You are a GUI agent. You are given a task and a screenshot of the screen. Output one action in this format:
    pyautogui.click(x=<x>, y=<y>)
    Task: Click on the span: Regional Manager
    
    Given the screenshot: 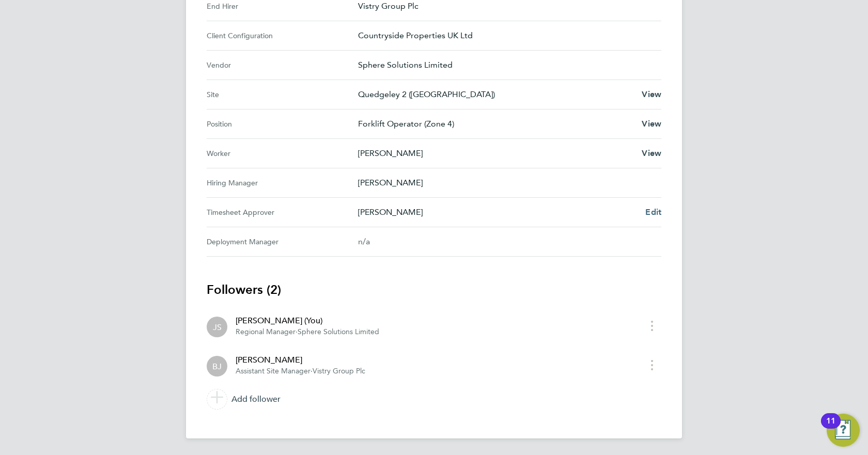 What is the action you would take?
    pyautogui.click(x=266, y=331)
    